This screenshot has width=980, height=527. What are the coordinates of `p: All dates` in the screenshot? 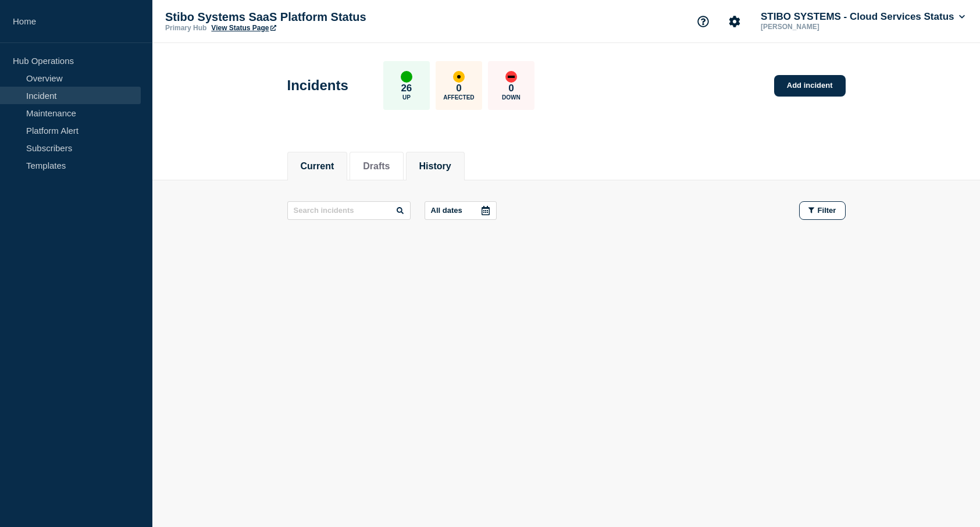 It's located at (447, 210).